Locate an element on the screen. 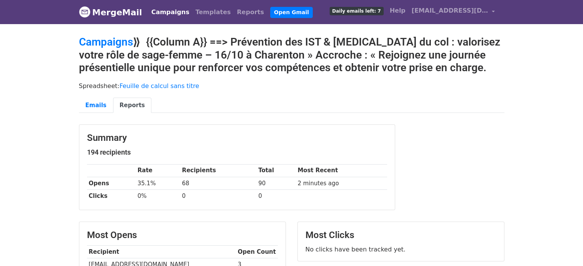 The height and width of the screenshot is (266, 583). th: Opens is located at coordinates (111, 183).